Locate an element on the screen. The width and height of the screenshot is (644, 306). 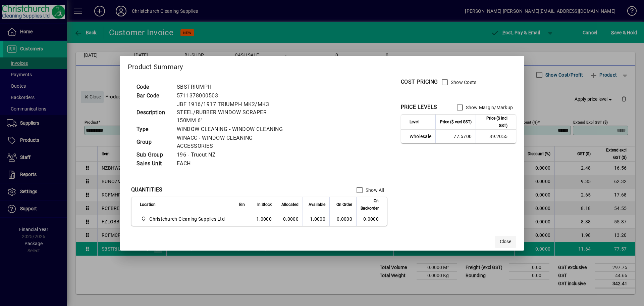
td: Code is located at coordinates (153, 87).